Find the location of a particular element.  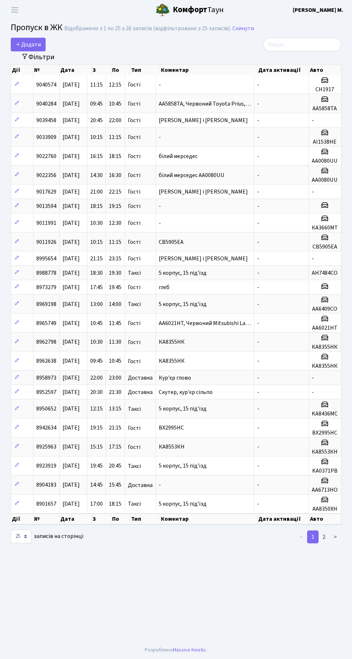

span: 8901657 is located at coordinates (46, 504).